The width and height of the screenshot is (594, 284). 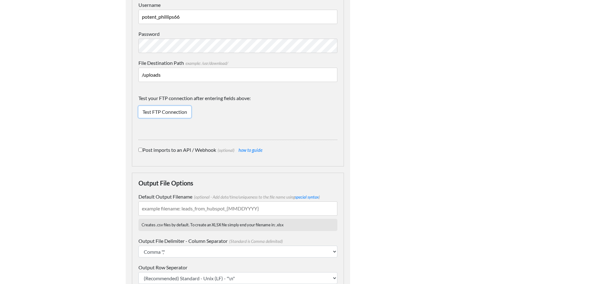 What do you see at coordinates (238, 268) in the screenshot?
I see `label: Output Row Seperator` at bounding box center [238, 268].